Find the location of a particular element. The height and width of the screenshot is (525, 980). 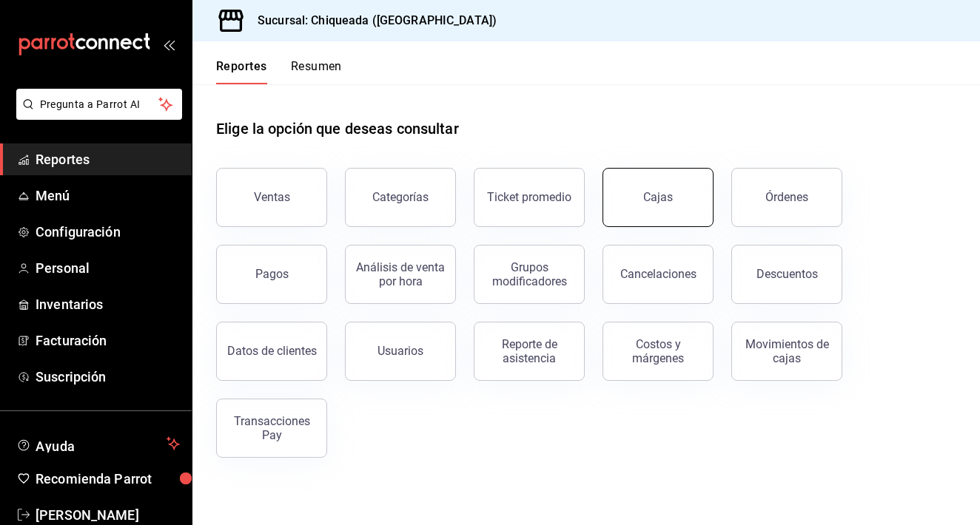

div: Cajas is located at coordinates (658, 197).